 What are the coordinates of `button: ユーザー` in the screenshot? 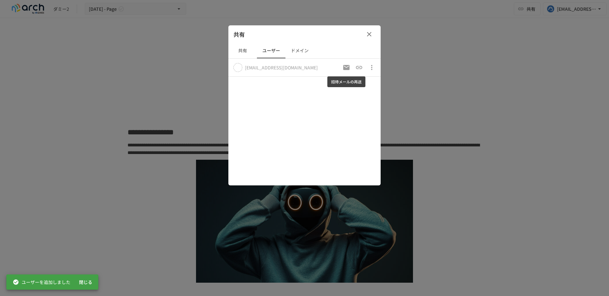 It's located at (271, 51).